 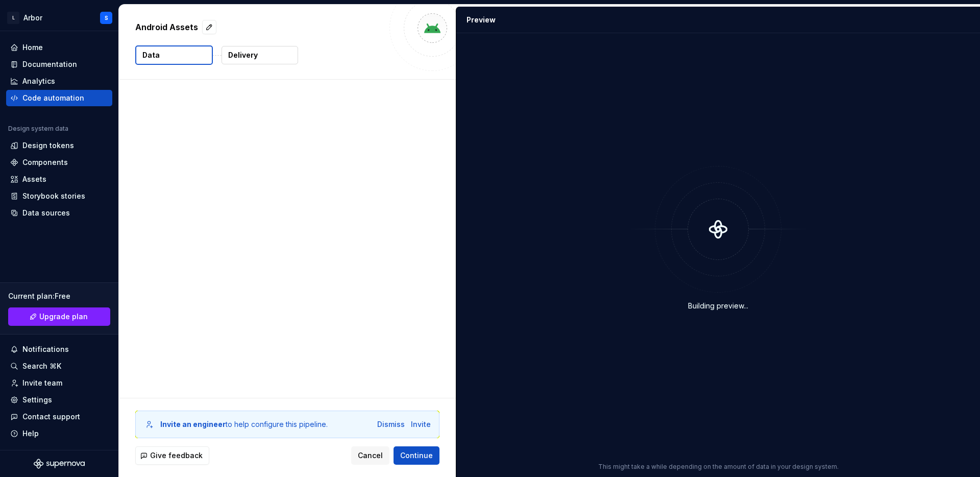 What do you see at coordinates (59, 416) in the screenshot?
I see `button: Contact support` at bounding box center [59, 416].